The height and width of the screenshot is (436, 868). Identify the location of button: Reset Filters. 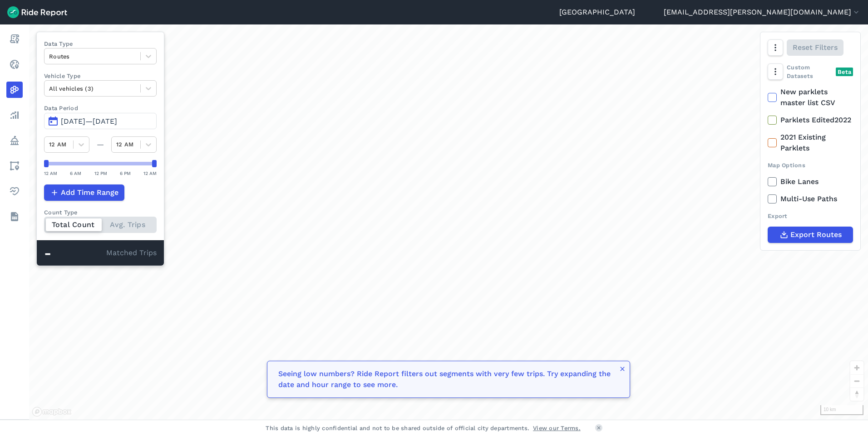
(814, 47).